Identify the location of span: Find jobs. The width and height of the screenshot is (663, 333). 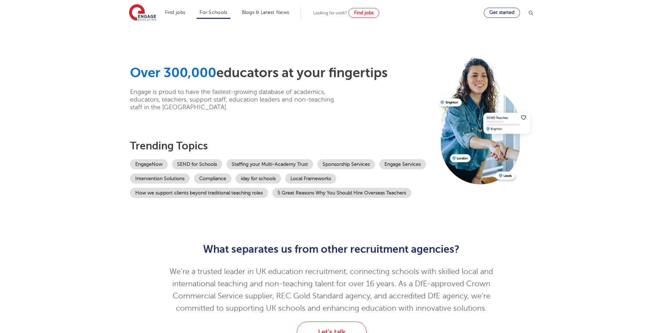
(364, 13).